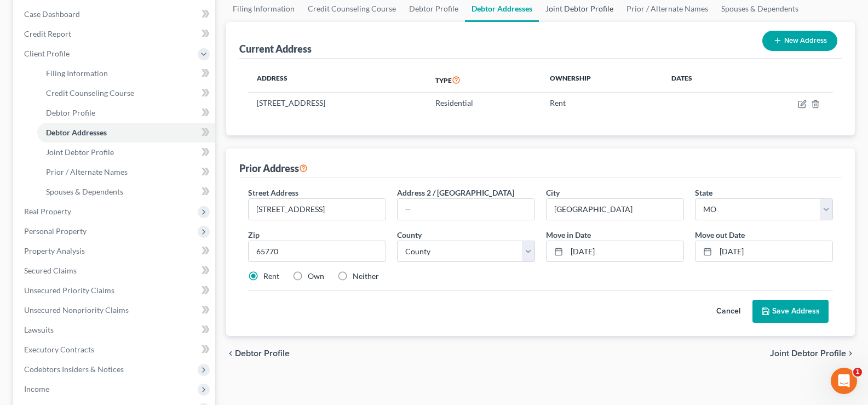 The image size is (868, 405). I want to click on div: Current Address, so click(276, 49).